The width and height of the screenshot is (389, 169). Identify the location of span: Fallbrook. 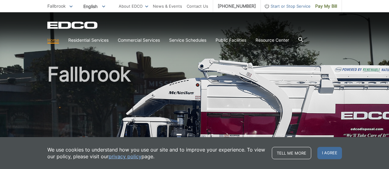
(57, 6).